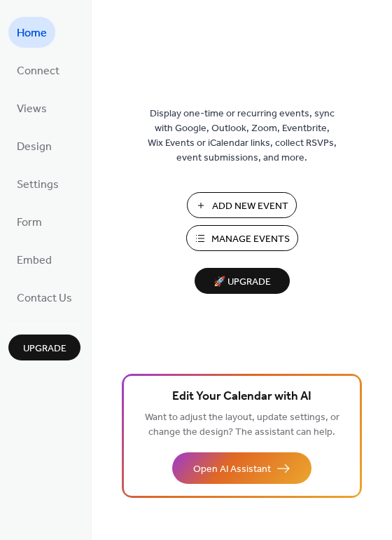 The width and height of the screenshot is (392, 540). Describe the element at coordinates (44, 297) in the screenshot. I see `a: Contact Us` at that location.